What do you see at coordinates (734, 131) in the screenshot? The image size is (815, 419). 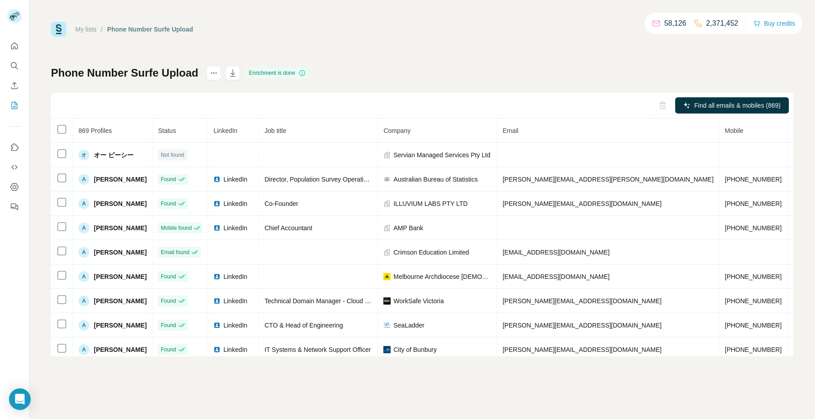 I see `span: Mobile` at bounding box center [734, 131].